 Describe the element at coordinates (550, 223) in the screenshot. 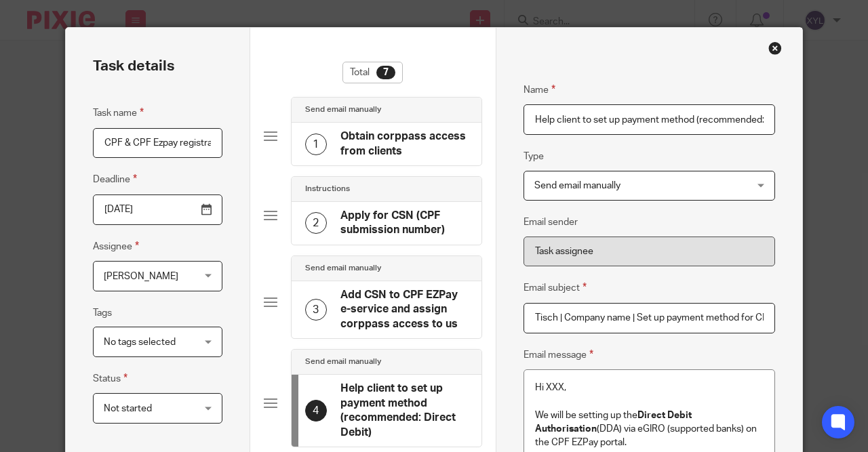

I see `label: Email sender` at that location.